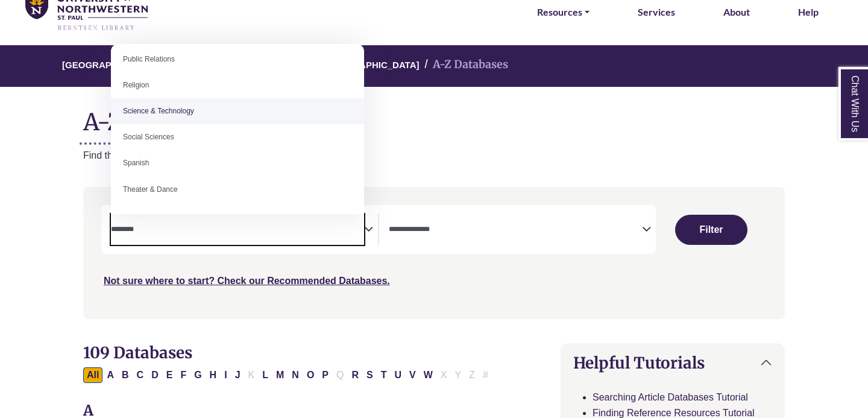  I want to click on li: Theater & Dance, so click(238, 189).